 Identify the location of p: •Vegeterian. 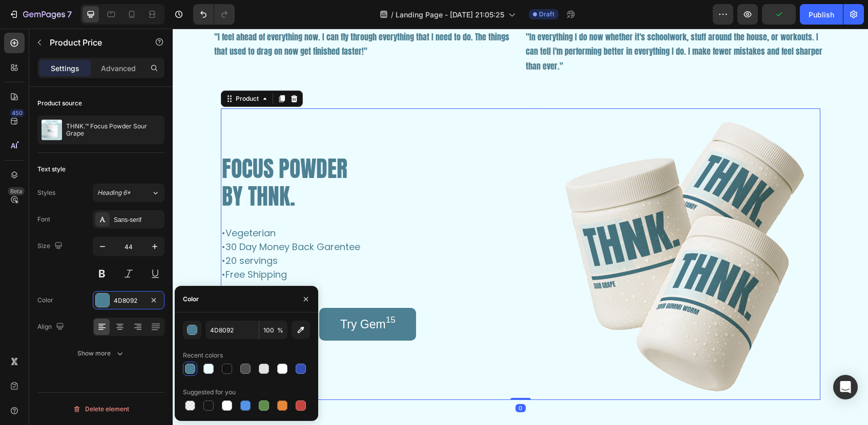
(171, 204).